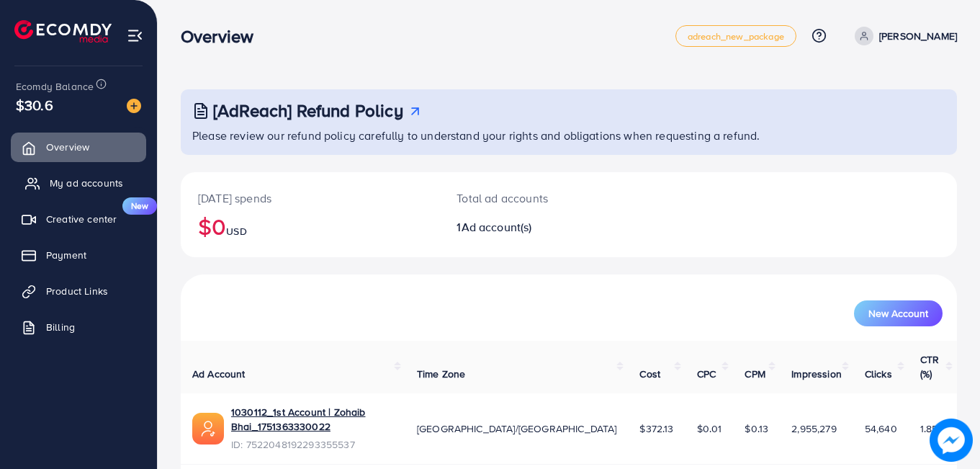 This screenshot has width=980, height=469. Describe the element at coordinates (60, 327) in the screenshot. I see `span: Billing` at that location.